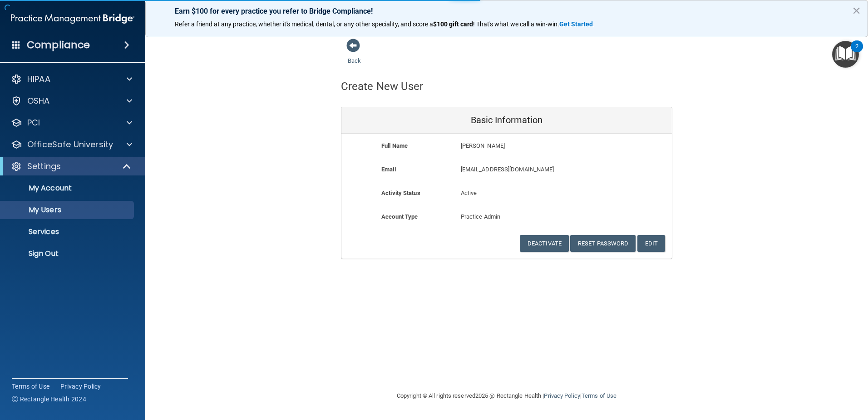 The width and height of the screenshot is (868, 420). I want to click on a: OSHA, so click(71, 101).